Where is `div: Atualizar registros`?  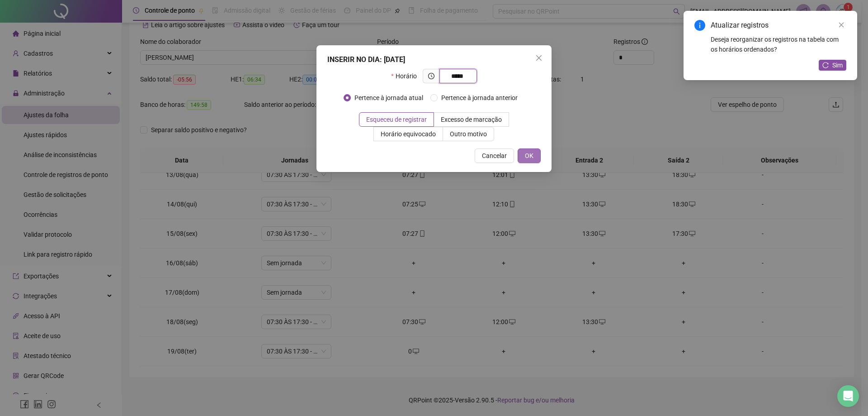
div: Atualizar registros is located at coordinates (778, 25).